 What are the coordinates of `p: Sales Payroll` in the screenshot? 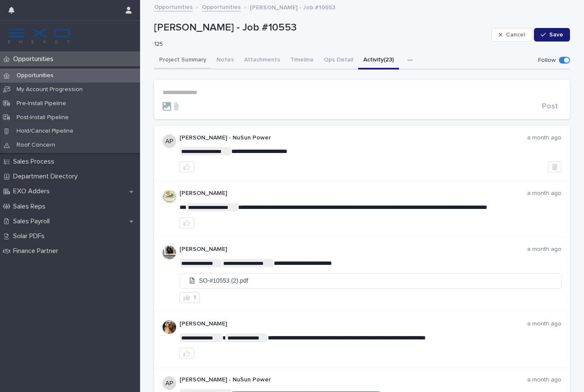 It's located at (33, 221).